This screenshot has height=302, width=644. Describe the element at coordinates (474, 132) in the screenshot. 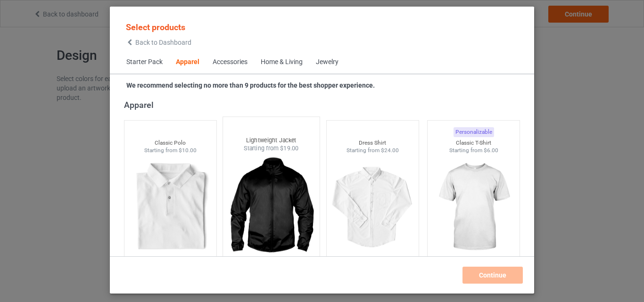

I see `div: Personalizable` at that location.